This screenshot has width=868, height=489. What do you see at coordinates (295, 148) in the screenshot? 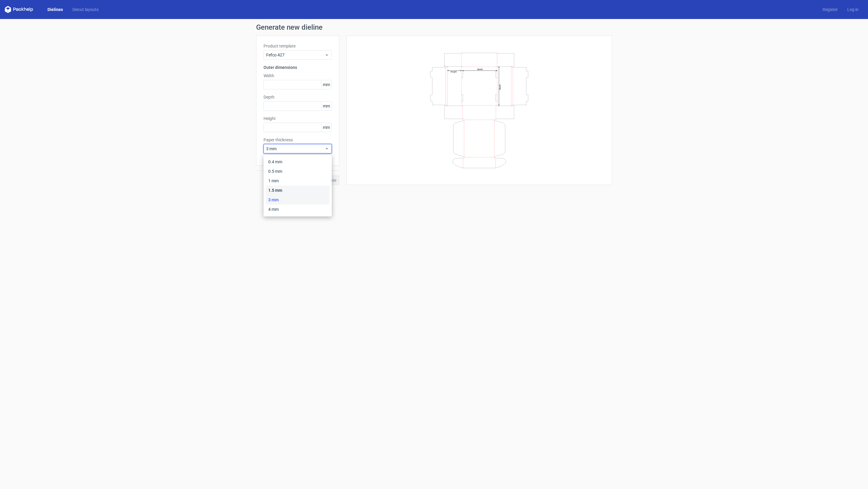
I see `span: 3 mm` at bounding box center [295, 148].